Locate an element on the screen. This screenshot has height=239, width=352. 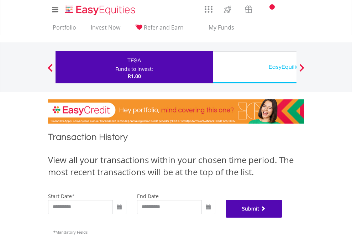
button: Previous is located at coordinates (50, 71).